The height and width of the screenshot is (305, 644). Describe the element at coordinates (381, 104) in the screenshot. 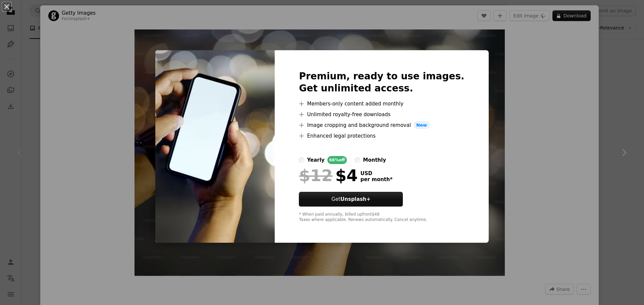

I see `li: Members-only content added monthly` at that location.